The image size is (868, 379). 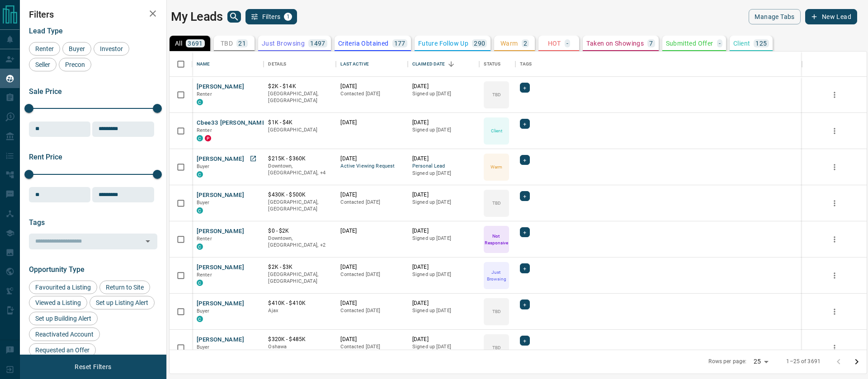 I want to click on span: Viewed a Listing, so click(x=58, y=302).